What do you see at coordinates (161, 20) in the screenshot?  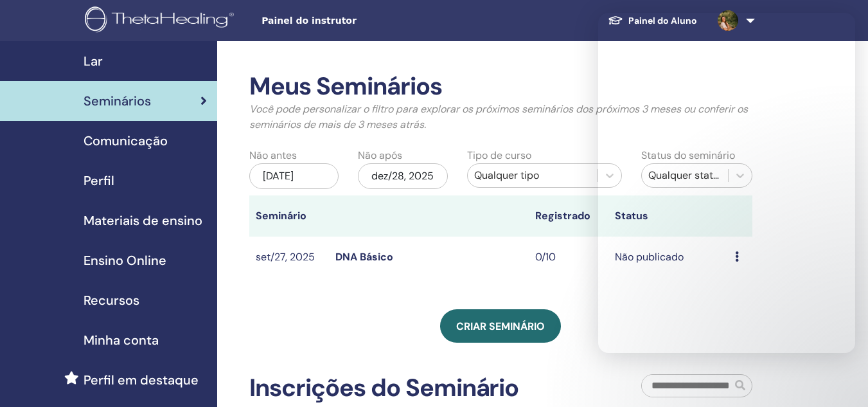 I see `img: logo.png` at bounding box center [161, 20].